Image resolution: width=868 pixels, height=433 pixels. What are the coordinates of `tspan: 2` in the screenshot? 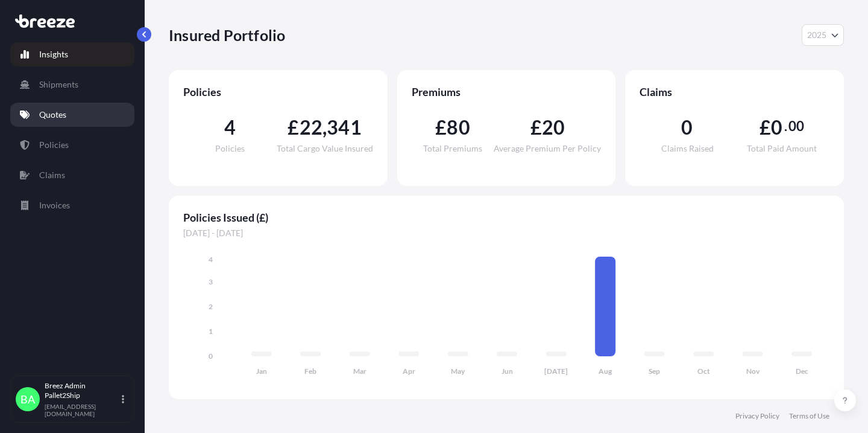 It's located at (211, 306).